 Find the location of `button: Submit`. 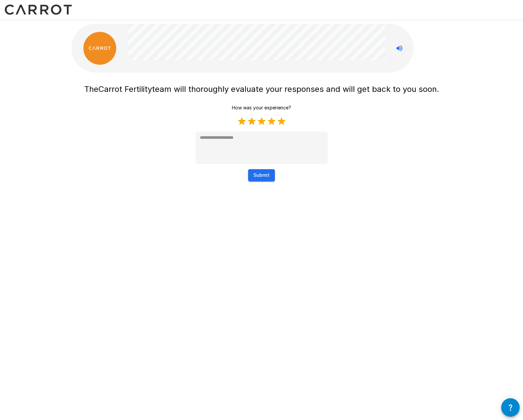

button: Submit is located at coordinates (261, 175).